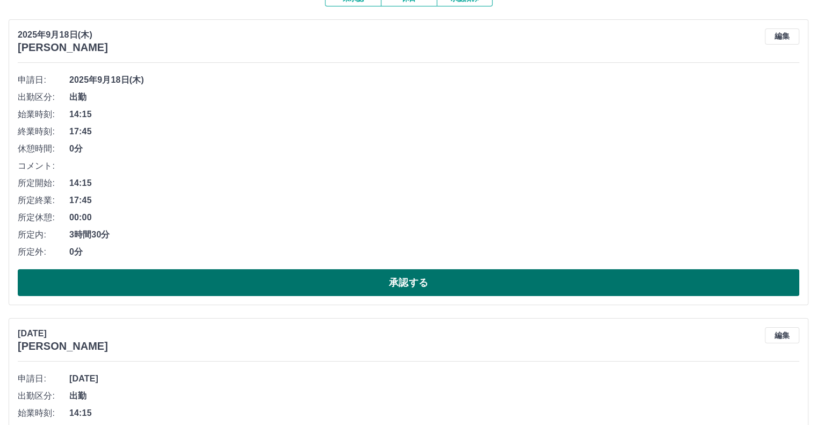 This screenshot has height=425, width=817. What do you see at coordinates (434, 80) in the screenshot?
I see `span: 2025年9月18日(木)` at bounding box center [434, 80].